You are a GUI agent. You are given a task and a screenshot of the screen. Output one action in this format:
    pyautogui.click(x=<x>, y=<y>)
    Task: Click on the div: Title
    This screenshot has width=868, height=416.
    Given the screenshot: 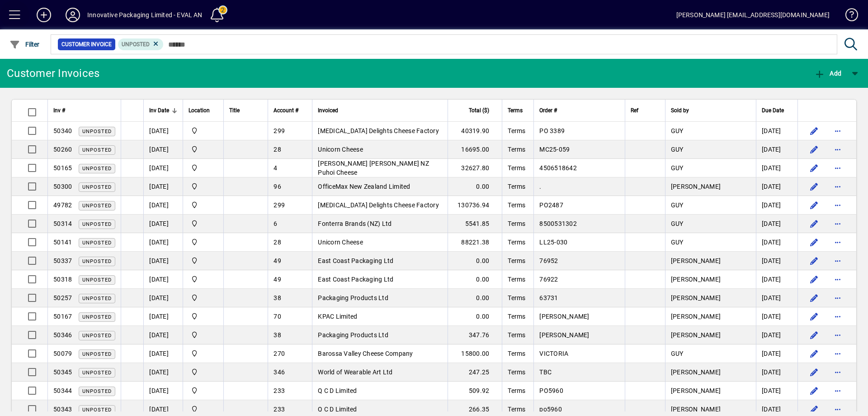 What is the action you would take?
    pyautogui.click(x=245, y=111)
    